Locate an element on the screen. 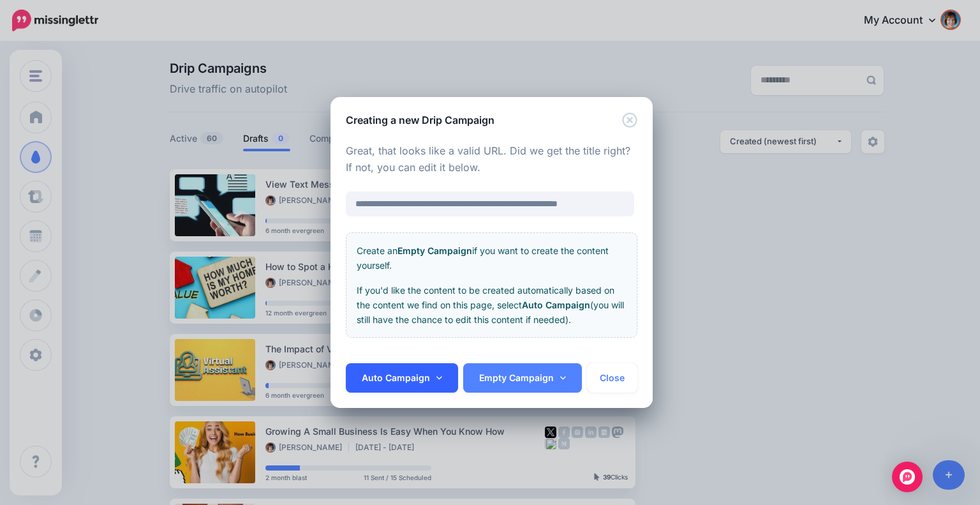 The height and width of the screenshot is (505, 980). p: Create an if you want to create the content yourself. is located at coordinates (491, 258).